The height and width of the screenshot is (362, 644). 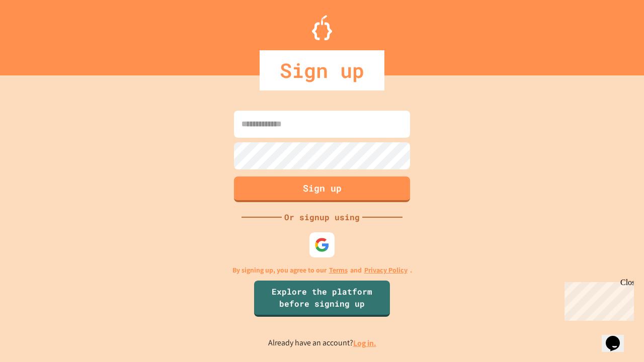 What do you see at coordinates (365, 343) in the screenshot?
I see `a: Log in.` at bounding box center [365, 343].